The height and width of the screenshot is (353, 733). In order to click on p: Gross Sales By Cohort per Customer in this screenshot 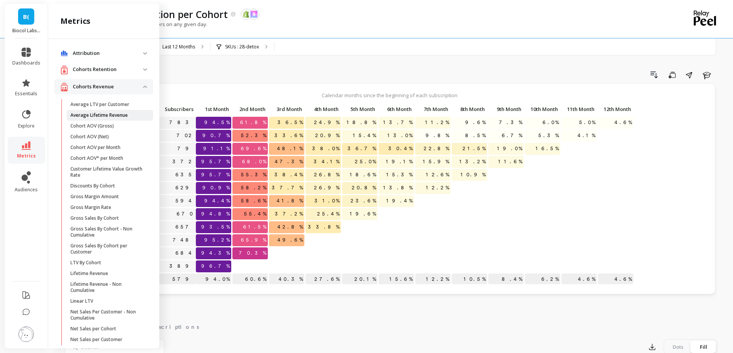, I will do `click(107, 249)`.